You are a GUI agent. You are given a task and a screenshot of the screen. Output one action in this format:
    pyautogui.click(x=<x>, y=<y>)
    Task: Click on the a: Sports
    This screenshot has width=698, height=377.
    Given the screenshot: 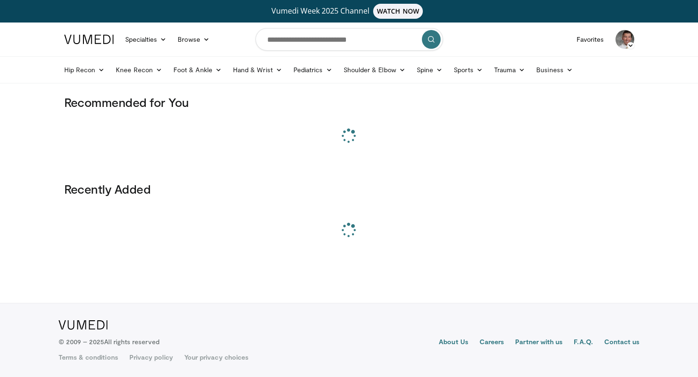 What is the action you would take?
    pyautogui.click(x=469, y=70)
    